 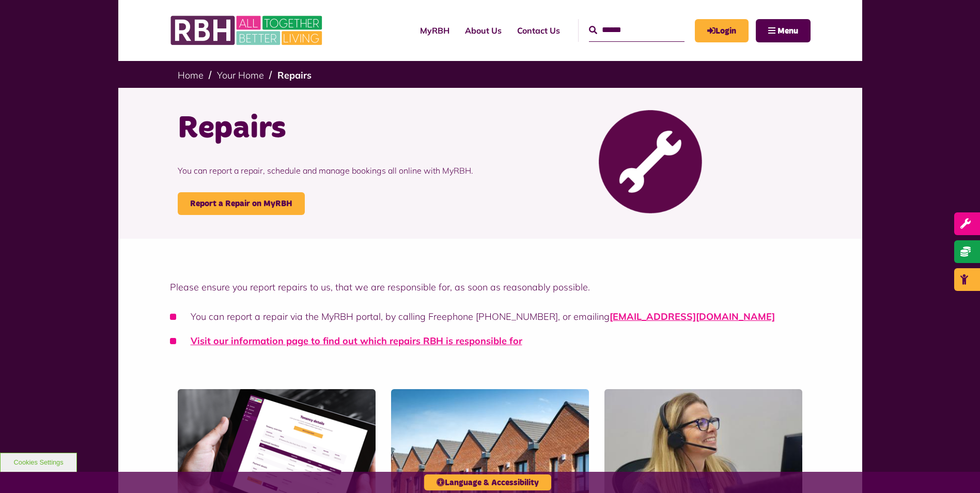 I want to click on span: Menu, so click(x=788, y=31).